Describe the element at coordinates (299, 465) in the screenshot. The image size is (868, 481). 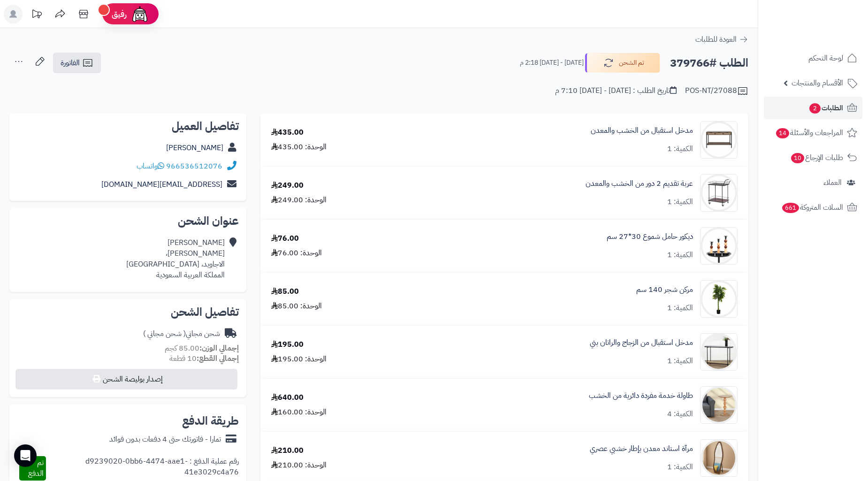
I see `div: الوحدة: 210.00` at that location.